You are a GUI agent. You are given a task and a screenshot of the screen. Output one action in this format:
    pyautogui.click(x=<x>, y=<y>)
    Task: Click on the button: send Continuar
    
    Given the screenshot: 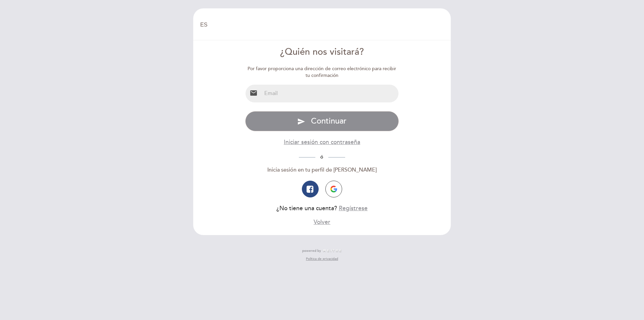 What is the action you would take?
    pyautogui.click(x=322, y=121)
    